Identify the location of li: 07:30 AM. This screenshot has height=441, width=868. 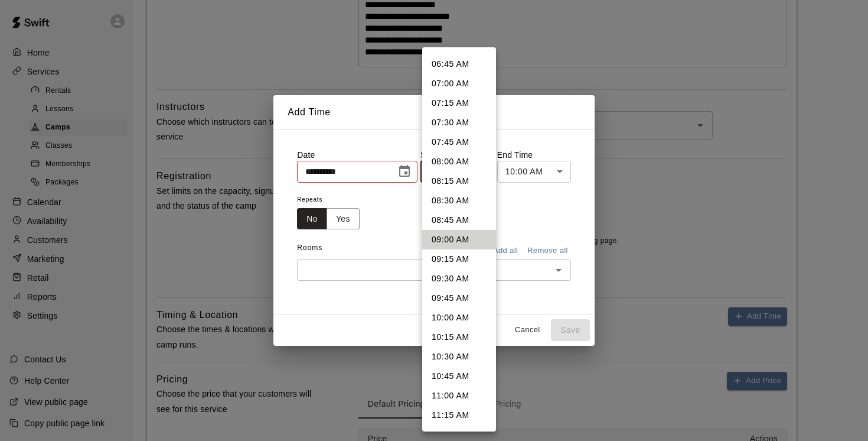
(459, 123).